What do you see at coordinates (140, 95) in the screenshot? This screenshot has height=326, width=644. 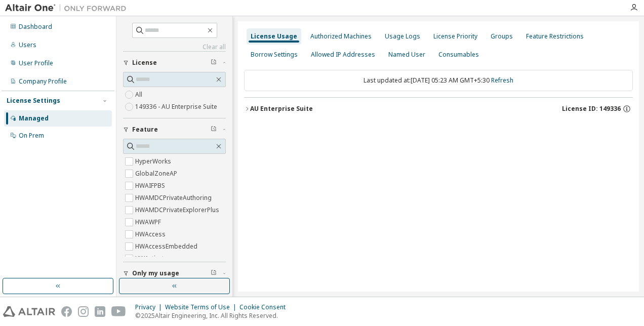 I see `label: All` at bounding box center [140, 95].